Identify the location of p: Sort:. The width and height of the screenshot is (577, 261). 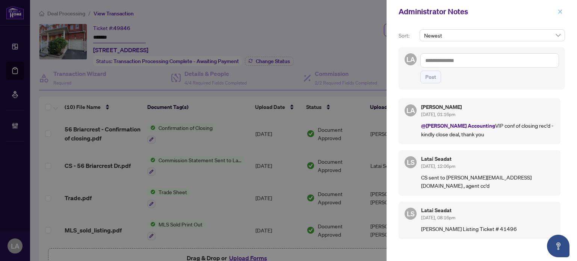
(408, 36).